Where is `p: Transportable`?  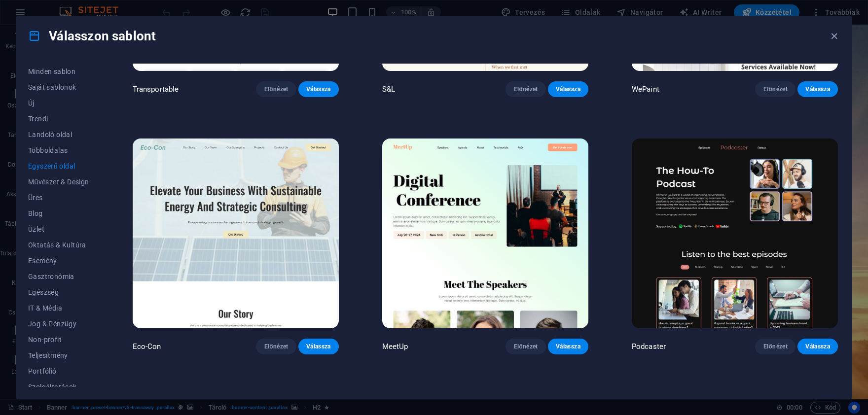 p: Transportable is located at coordinates (156, 89).